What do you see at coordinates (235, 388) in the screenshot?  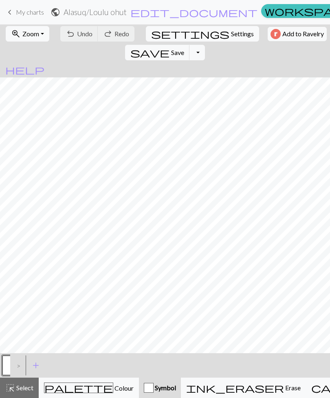 I see `span: ink_eraser` at bounding box center [235, 388].